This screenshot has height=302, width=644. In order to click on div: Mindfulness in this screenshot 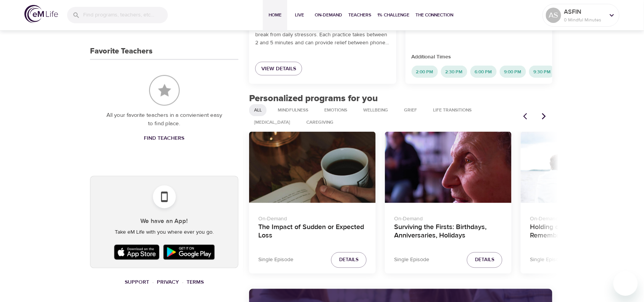, I will do `click(293, 110)`.